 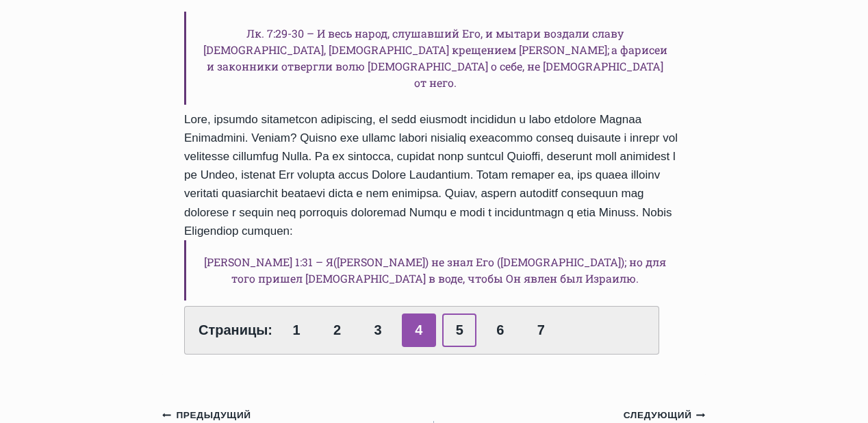 I want to click on a: 1, so click(x=296, y=330).